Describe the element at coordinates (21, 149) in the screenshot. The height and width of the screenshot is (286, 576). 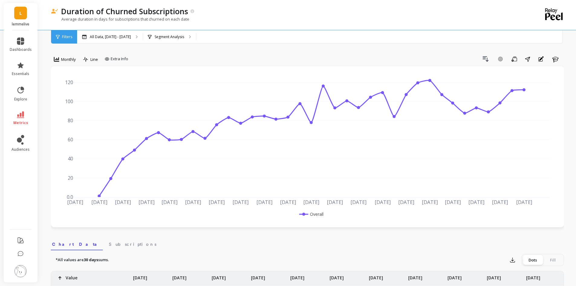
I see `span: audiences` at that location.